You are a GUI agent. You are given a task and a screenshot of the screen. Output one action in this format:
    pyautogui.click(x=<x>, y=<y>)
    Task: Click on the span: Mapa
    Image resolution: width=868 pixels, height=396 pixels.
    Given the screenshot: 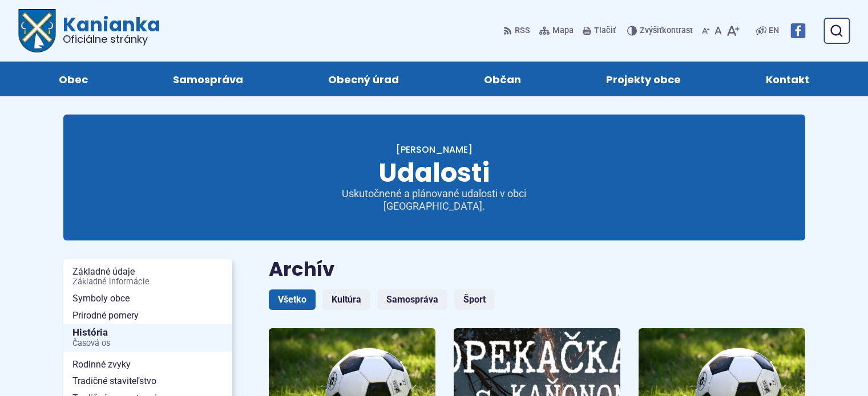 What is the action you would take?
    pyautogui.click(x=562, y=31)
    